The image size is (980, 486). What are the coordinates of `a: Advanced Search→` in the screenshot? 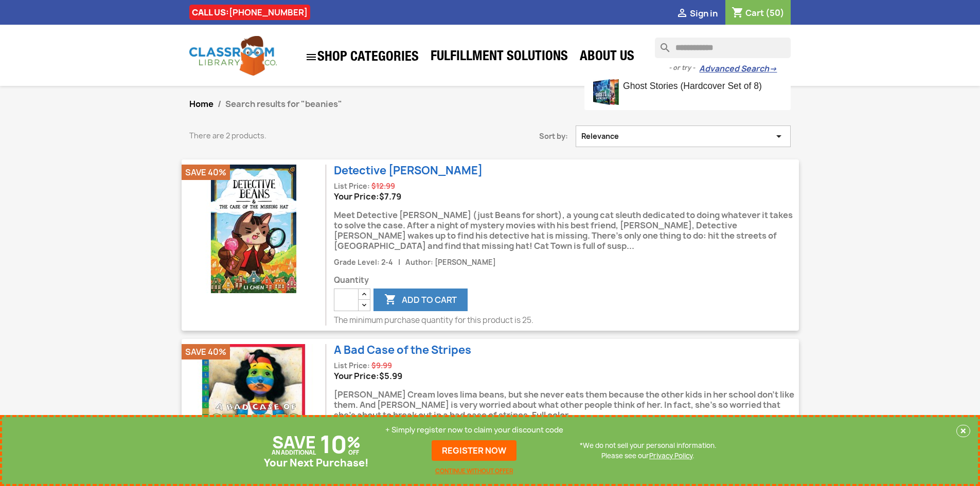 It's located at (738, 69).